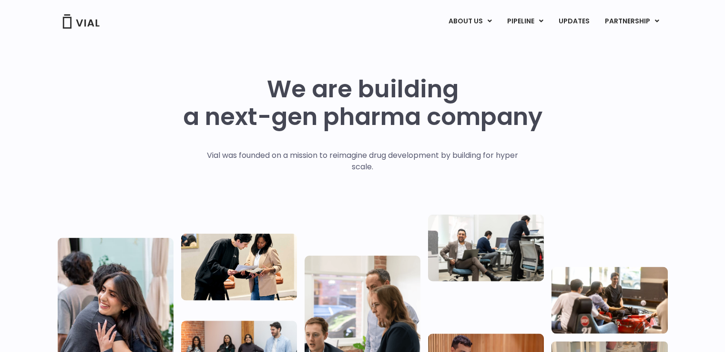  What do you see at coordinates (239, 266) in the screenshot?
I see `img: Two people looking at a paper talking.` at bounding box center [239, 266].